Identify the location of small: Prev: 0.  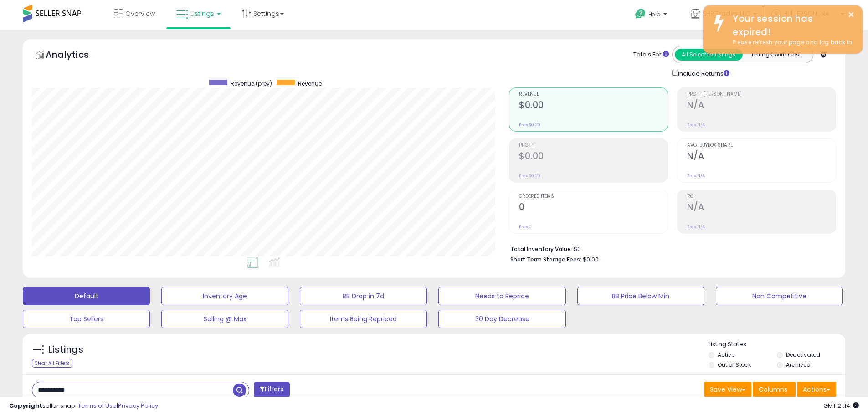
(525, 227).